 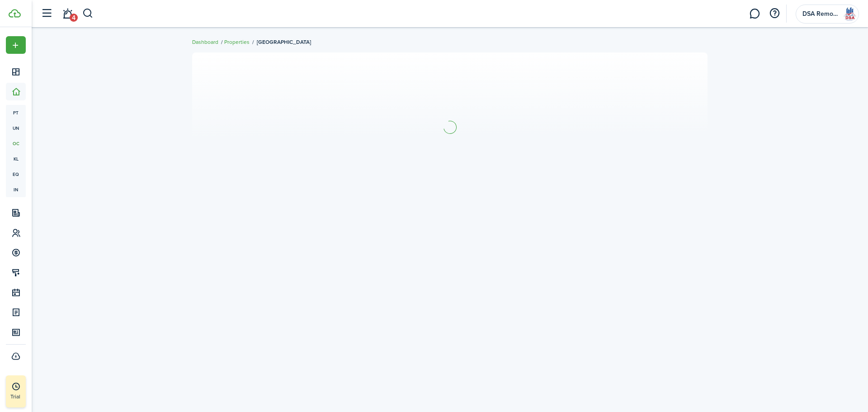 What do you see at coordinates (16, 128) in the screenshot?
I see `a: un` at bounding box center [16, 128].